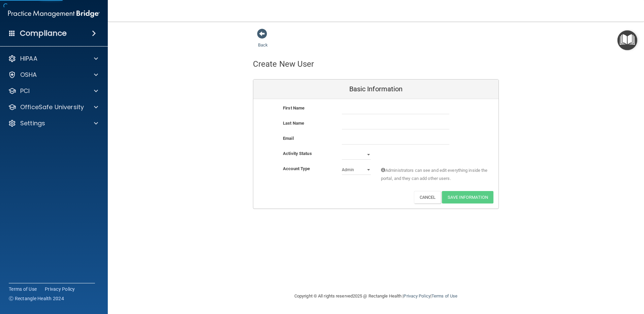 This screenshot has height=314, width=644. I want to click on a: Settings, so click(53, 123).